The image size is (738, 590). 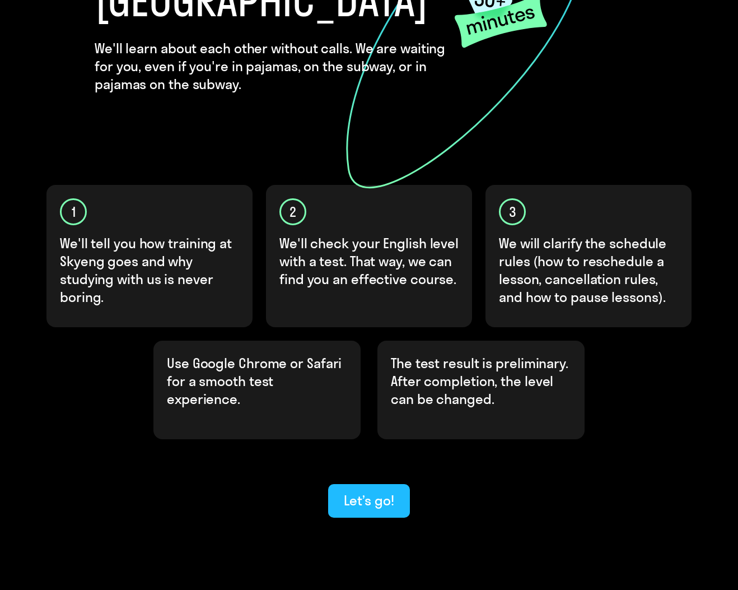 What do you see at coordinates (150, 270) in the screenshot?
I see `p: We'll tell you how training at Skyeng goes and why studying with us is never boring.` at bounding box center [150, 270].